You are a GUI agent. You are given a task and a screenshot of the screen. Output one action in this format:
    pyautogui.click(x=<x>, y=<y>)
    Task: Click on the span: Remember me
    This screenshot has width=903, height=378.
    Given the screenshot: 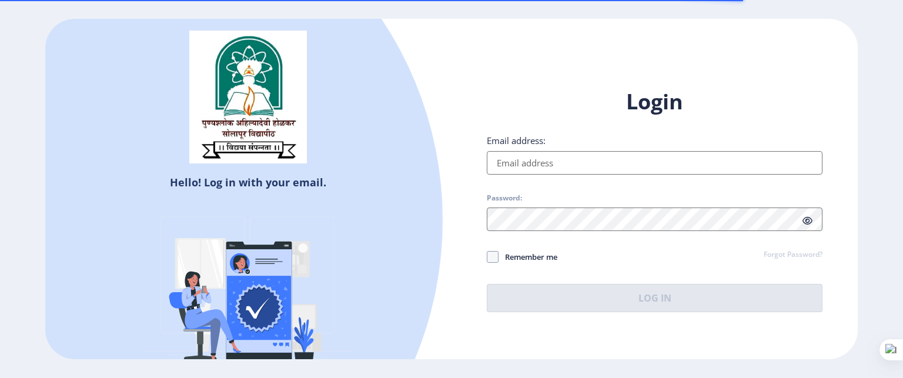 What is the action you would take?
    pyautogui.click(x=528, y=257)
    